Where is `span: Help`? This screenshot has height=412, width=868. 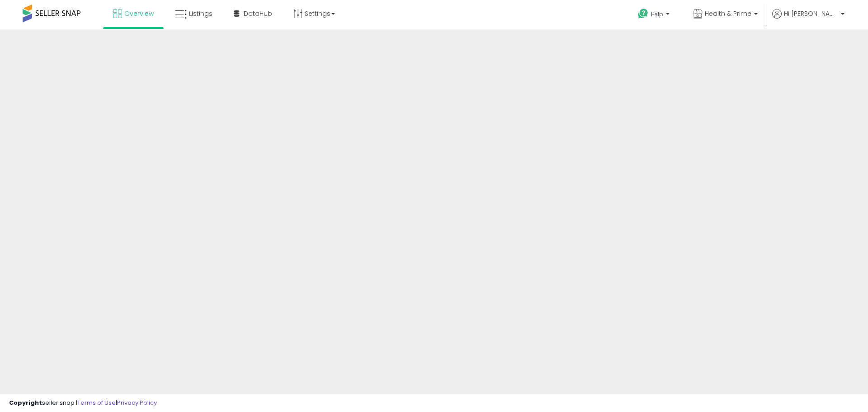
span: Help is located at coordinates (657, 14).